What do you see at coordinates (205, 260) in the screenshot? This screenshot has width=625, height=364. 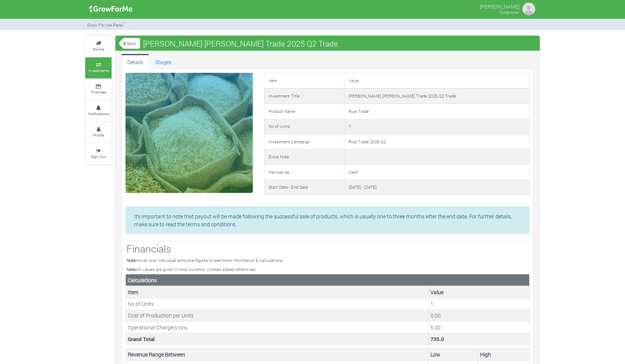 I see `small: Hover over individual amounts/figures to see more information & calculations` at bounding box center [205, 260].